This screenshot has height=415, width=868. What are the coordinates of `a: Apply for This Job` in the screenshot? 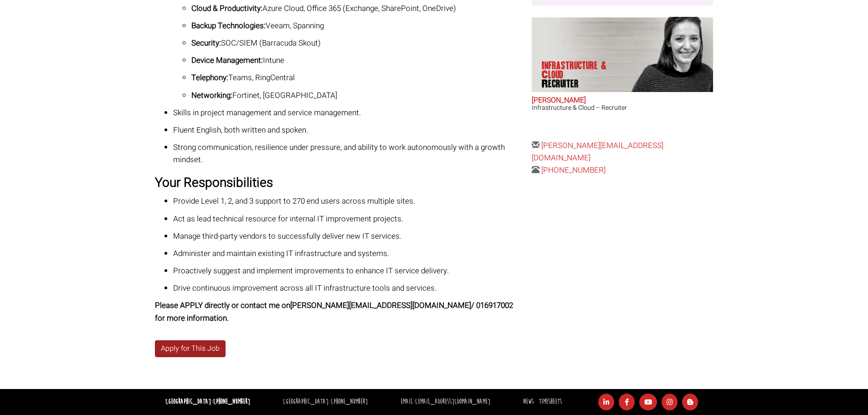 It's located at (190, 349).